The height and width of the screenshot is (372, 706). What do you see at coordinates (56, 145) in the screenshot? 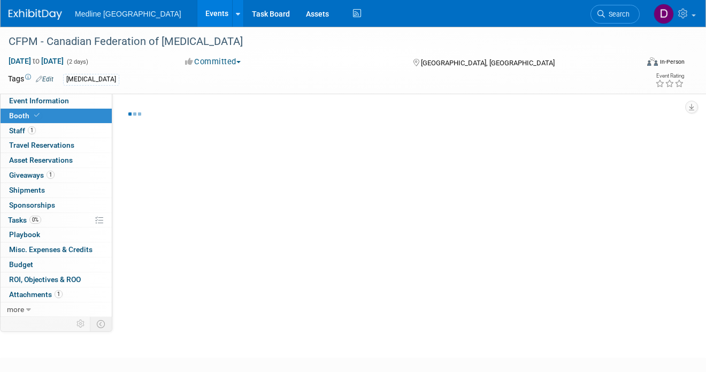
I see `a: Travel Reservations` at bounding box center [56, 145].